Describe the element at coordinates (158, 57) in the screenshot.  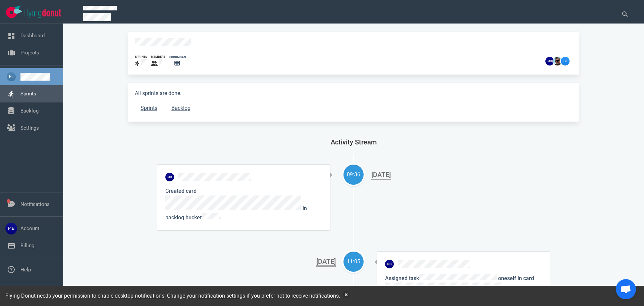
I see `div: members` at that location.